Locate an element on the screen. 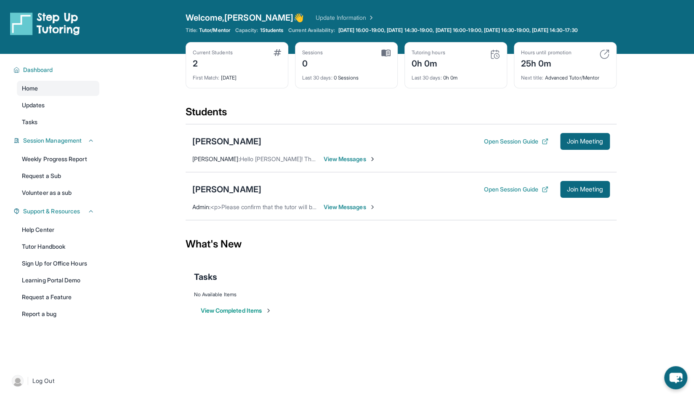  button: Support & Resources is located at coordinates (57, 211).